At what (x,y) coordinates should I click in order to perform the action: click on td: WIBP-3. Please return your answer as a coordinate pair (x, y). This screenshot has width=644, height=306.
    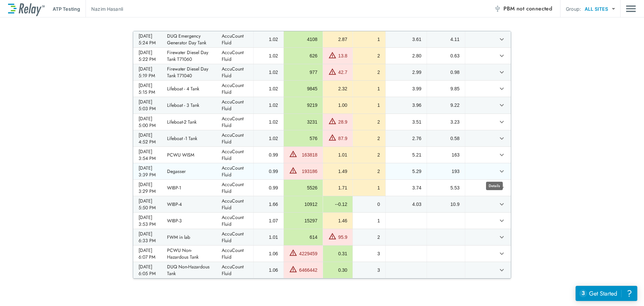
    Looking at the image, I should click on (189, 220).